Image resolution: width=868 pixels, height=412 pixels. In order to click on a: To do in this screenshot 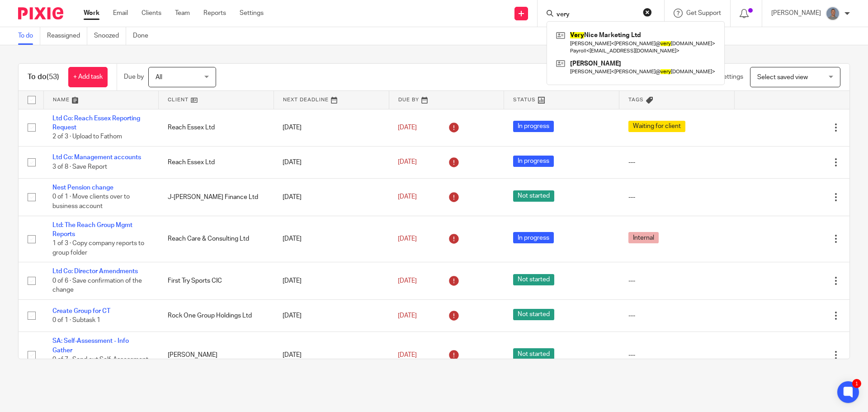, I will do `click(29, 36)`.